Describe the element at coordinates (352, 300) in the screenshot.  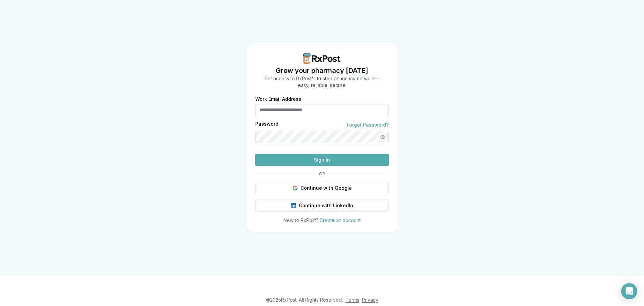
I see `a: Terms` at that location.